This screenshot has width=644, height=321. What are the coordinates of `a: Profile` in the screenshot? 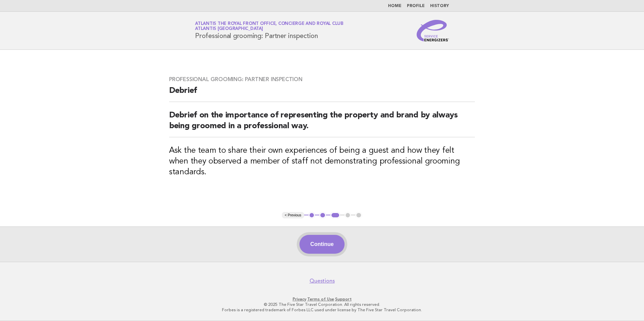 It's located at (416, 6).